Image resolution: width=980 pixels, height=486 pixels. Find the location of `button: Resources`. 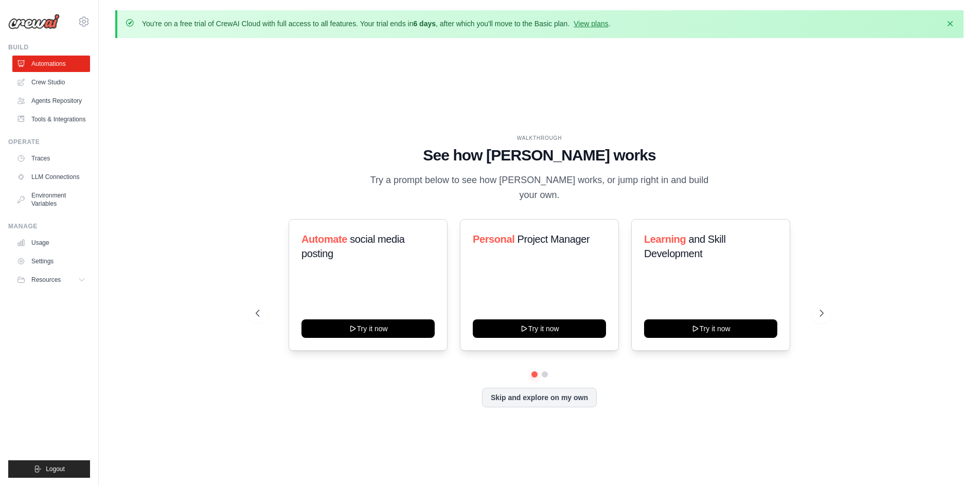

button: Resources is located at coordinates (51, 280).